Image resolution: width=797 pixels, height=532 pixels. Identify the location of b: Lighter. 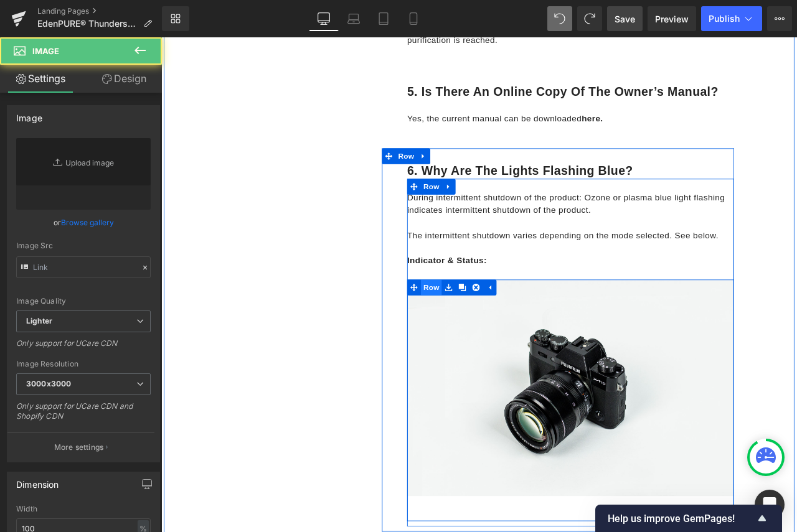
(39, 320).